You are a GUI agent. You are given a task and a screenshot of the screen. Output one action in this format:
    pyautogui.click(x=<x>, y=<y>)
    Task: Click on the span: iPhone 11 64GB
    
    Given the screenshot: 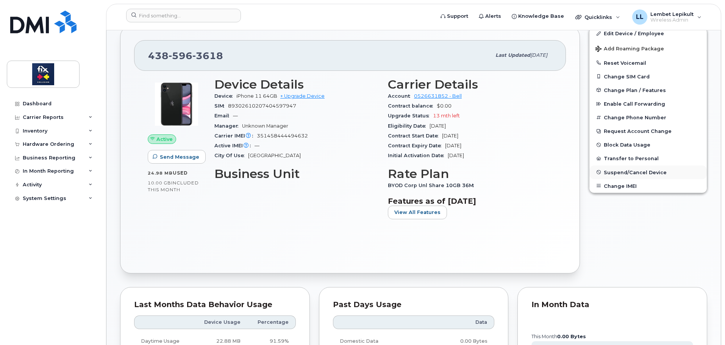 What is the action you would take?
    pyautogui.click(x=257, y=96)
    